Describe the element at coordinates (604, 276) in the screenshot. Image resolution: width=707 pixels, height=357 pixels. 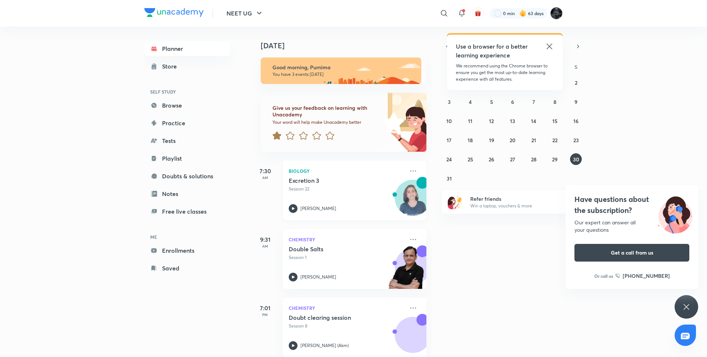
I see `p: Or call us` at that location.